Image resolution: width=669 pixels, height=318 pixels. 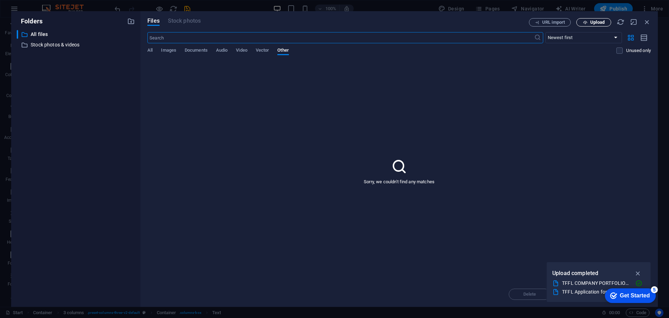 What do you see at coordinates (621, 22) in the screenshot?
I see `i: Reload` at bounding box center [621, 22].